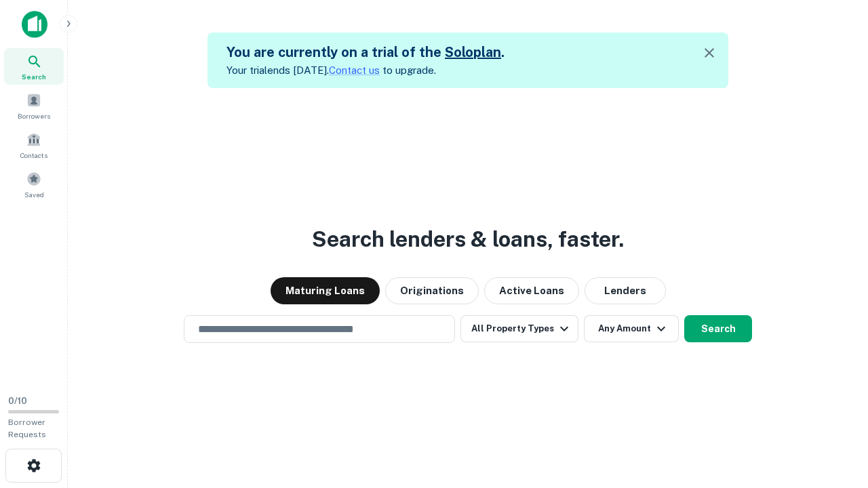  What do you see at coordinates (34, 106) in the screenshot?
I see `div: Borrowers` at bounding box center [34, 106].